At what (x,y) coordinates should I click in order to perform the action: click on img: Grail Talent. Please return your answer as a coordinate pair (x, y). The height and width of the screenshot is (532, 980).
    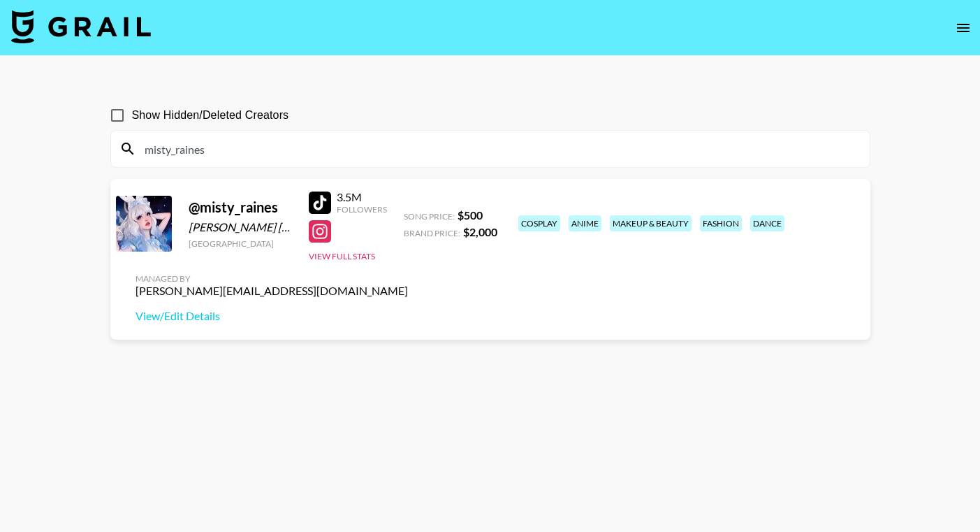
    Looking at the image, I should click on (81, 27).